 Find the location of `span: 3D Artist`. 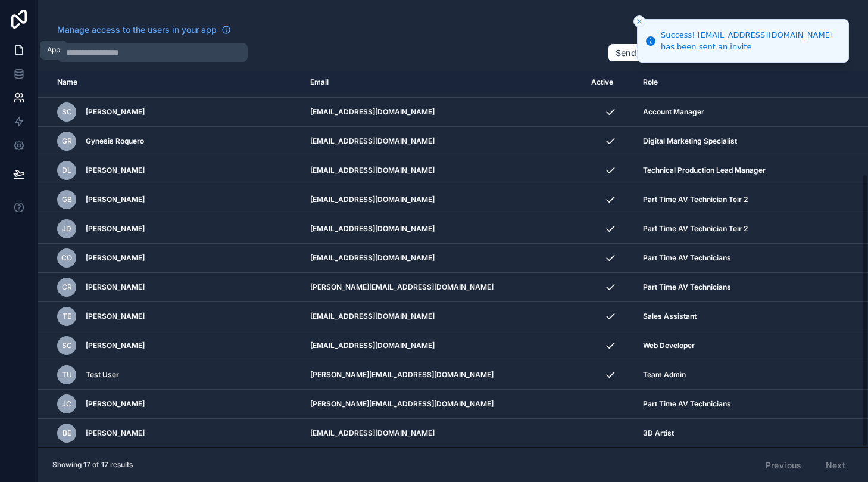

span: 3D Artist is located at coordinates (659, 433).